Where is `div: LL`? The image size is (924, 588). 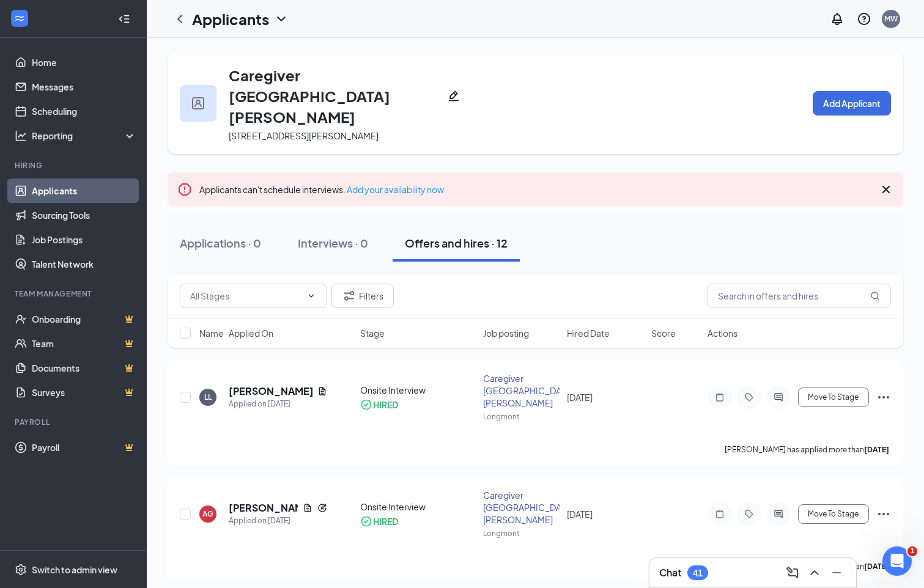
div: LL is located at coordinates (208, 397).